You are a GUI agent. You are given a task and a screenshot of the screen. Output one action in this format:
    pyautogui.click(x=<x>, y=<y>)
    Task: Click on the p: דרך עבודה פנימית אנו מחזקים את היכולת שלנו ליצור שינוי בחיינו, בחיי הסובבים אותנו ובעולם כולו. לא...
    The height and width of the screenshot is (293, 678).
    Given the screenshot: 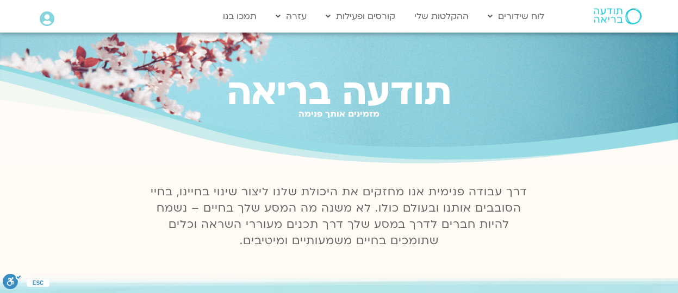 What is the action you would take?
    pyautogui.click(x=339, y=217)
    